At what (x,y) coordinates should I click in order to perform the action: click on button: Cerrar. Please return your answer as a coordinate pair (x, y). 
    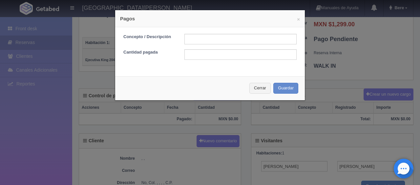
    Looking at the image, I should click on (260, 88).